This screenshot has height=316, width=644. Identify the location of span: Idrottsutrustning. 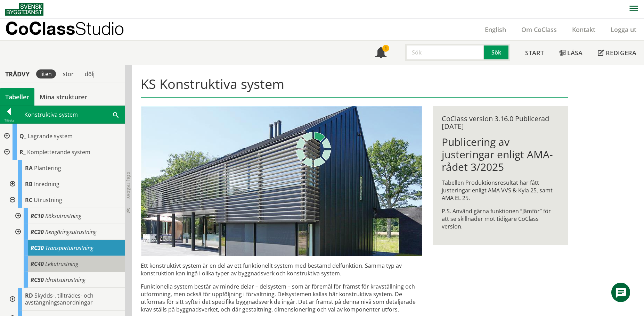
(65, 280).